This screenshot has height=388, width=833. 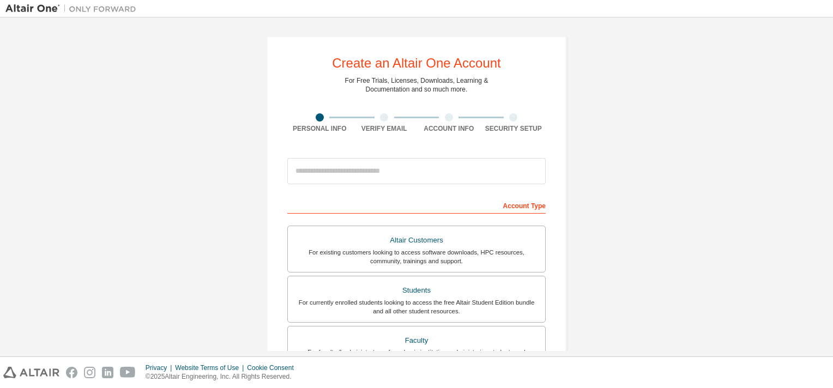 What do you see at coordinates (74, 9) in the screenshot?
I see `img: Altair One` at bounding box center [74, 9].